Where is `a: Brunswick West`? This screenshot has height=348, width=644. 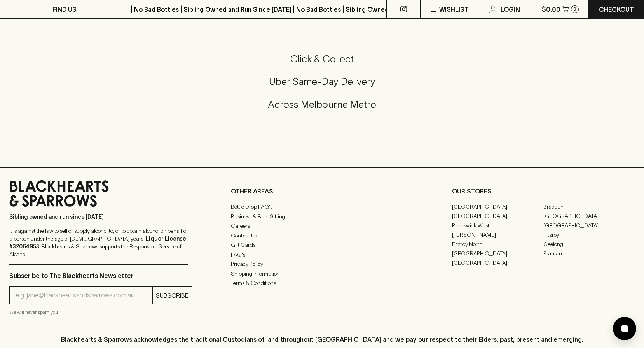 a: Brunswick West is located at coordinates (498, 225).